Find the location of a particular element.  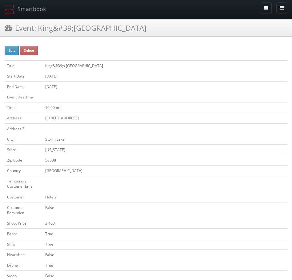

img: smartbook-logo.png is located at coordinates (10, 10).